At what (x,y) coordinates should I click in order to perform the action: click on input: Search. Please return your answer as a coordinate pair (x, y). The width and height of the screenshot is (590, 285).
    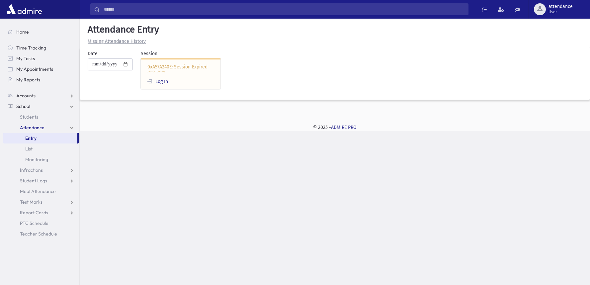
    Looking at the image, I should click on (284, 9).